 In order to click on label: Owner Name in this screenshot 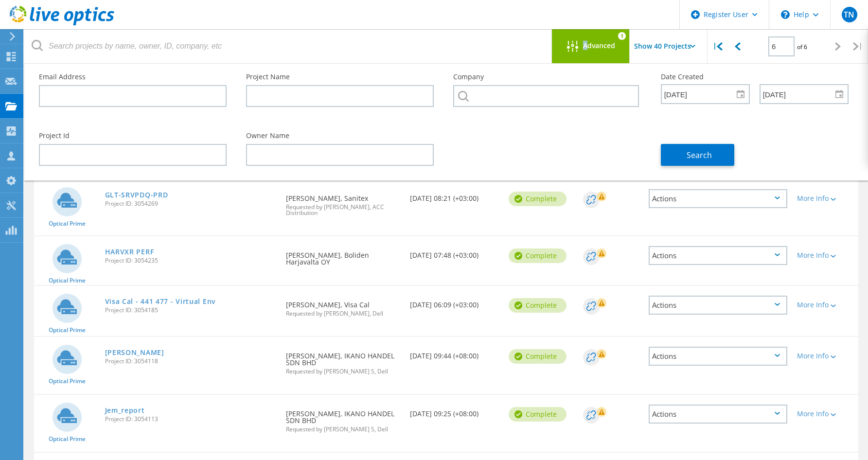, I will do `click(340, 136)`.